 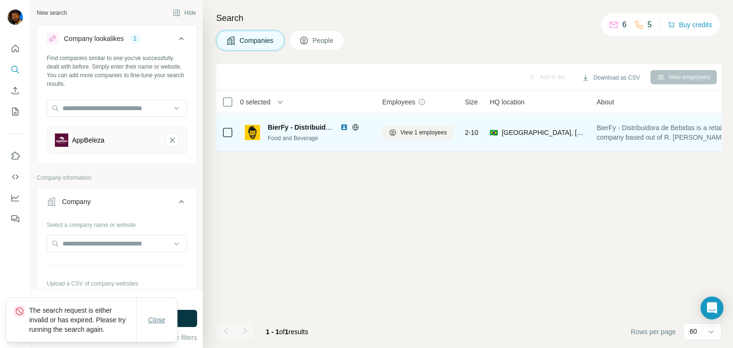 I want to click on button: Use Surfe on LinkedIn, so click(x=15, y=156).